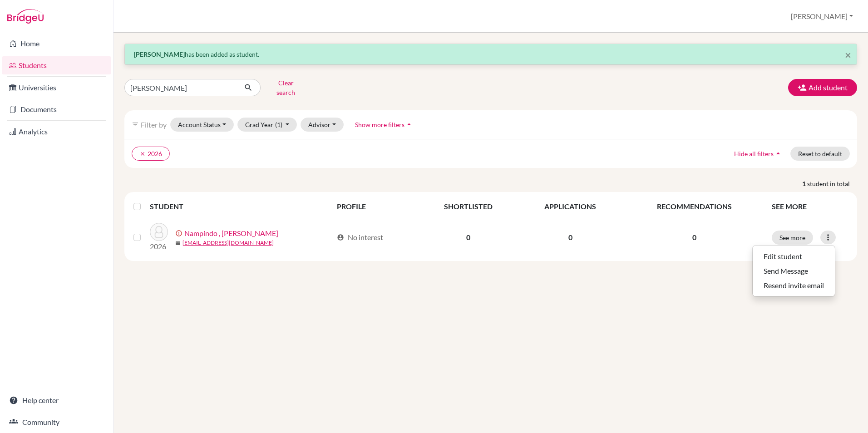 This screenshot has height=433, width=868. I want to click on button: Clear search, so click(286, 88).